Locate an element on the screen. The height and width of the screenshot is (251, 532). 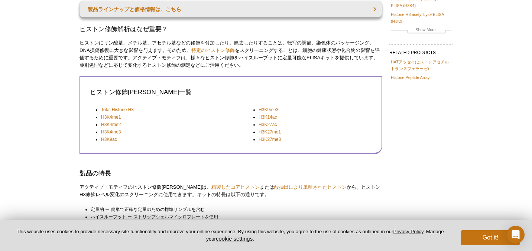
a: H3K4me2 is located at coordinates (111, 125).